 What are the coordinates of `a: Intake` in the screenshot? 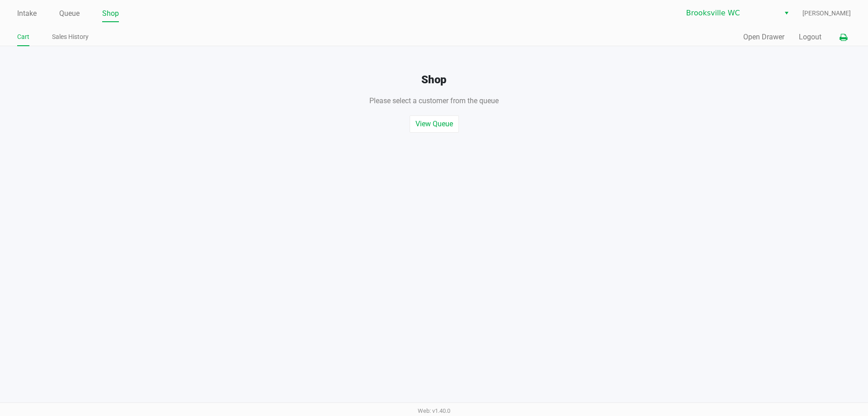 It's located at (27, 13).